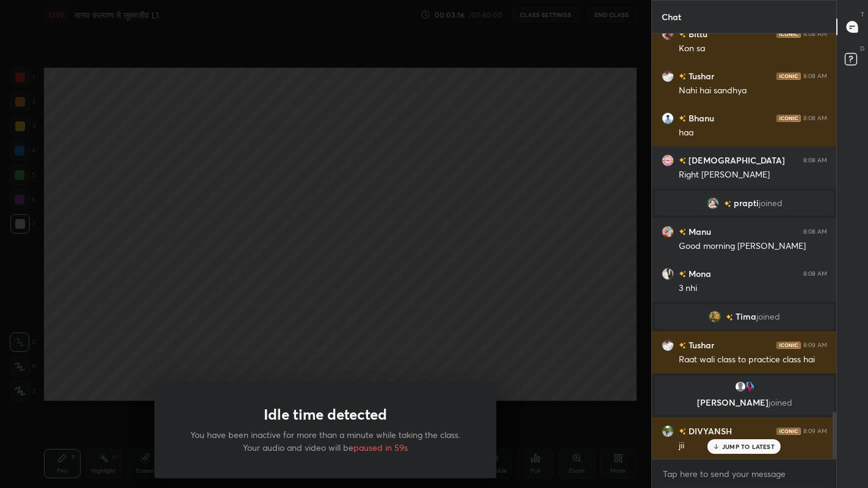 This screenshot has width=868, height=488. Describe the element at coordinates (740, 386) in the screenshot. I see `img: default.png` at that location.